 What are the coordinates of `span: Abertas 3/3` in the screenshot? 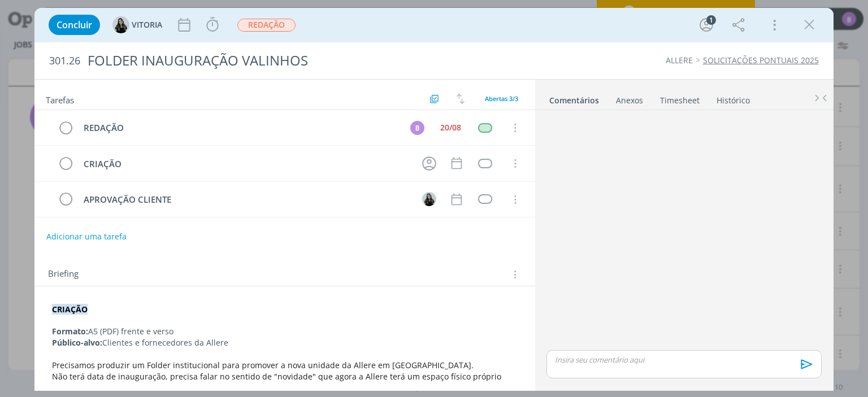 It's located at (501, 98).